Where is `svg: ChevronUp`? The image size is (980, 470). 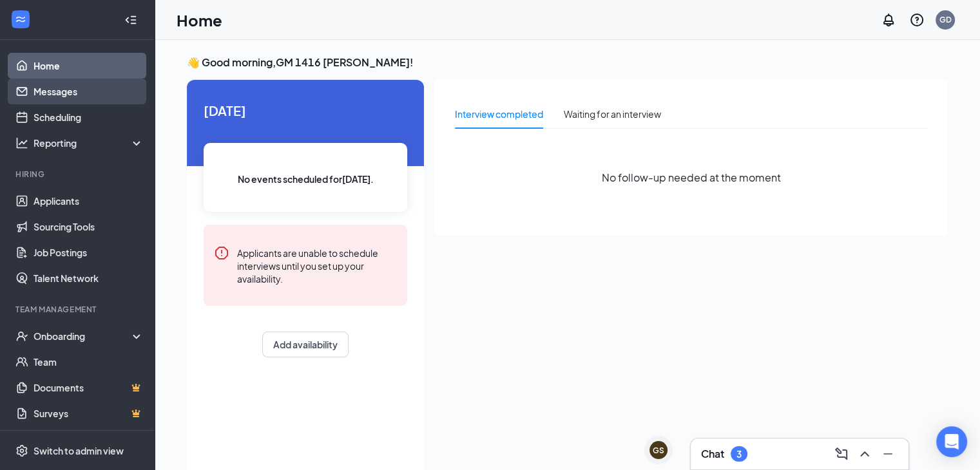 svg: ChevronUp is located at coordinates (864, 454).